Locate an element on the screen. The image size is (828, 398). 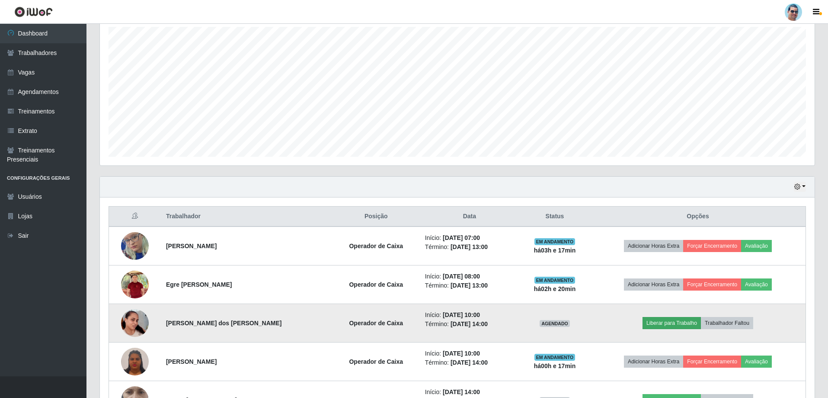
th: Status is located at coordinates (555, 216).